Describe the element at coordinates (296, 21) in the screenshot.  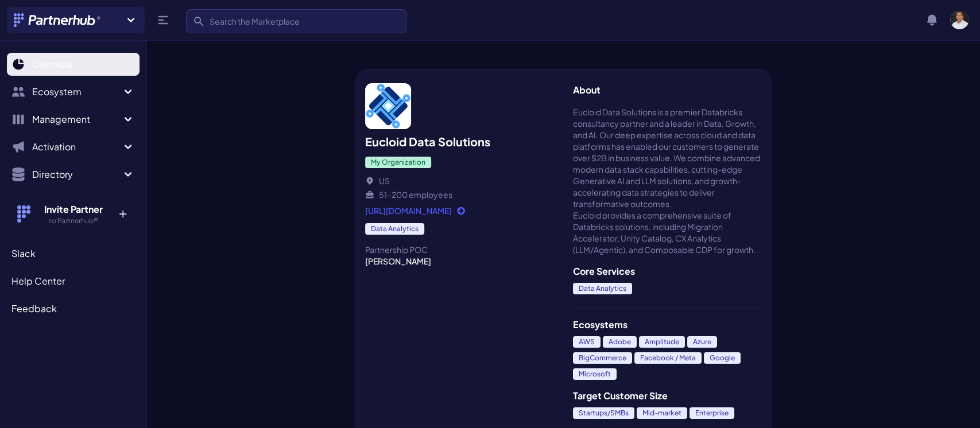
I see `input: Search the Marketplace` at that location.